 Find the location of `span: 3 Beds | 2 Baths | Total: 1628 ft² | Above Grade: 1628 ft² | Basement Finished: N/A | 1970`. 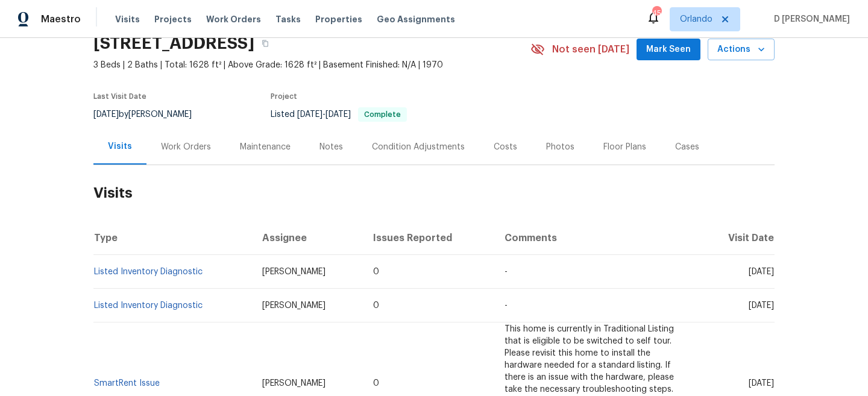

span: 3 Beds | 2 Baths | Total: 1628 ft² | Above Grade: 1628 ft² | Basement Finished: N/A | 1970 is located at coordinates (312, 65).